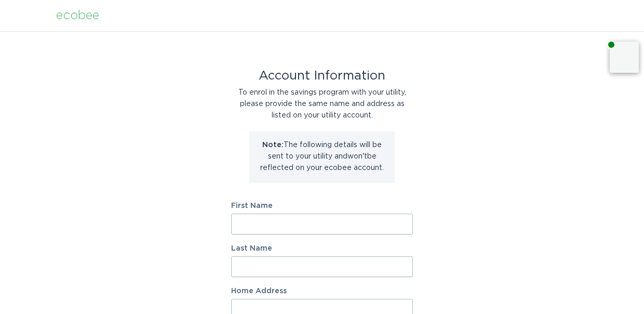  Describe the element at coordinates (322, 157) in the screenshot. I see `p: The following details will be sent to your utility and won't be reflected on your ecobee account.` at that location.